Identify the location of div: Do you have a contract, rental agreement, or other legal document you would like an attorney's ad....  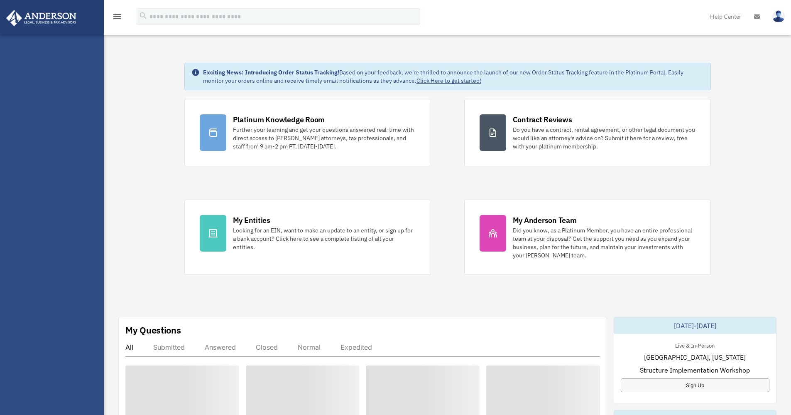
(604, 138).